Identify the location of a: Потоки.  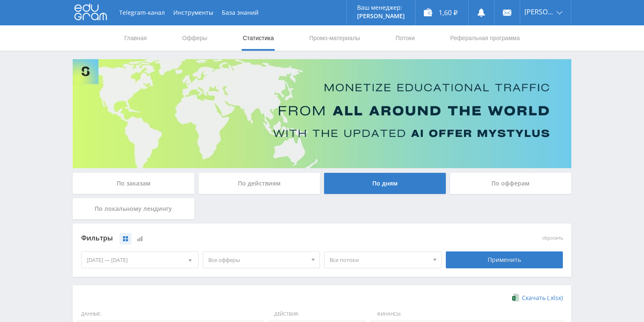
(405, 38).